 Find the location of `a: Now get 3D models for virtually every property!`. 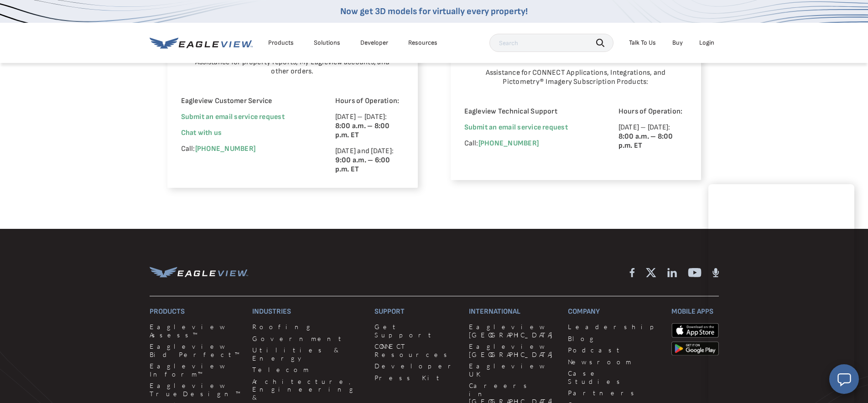

a: Now get 3D models for virtually every property! is located at coordinates (434, 11).